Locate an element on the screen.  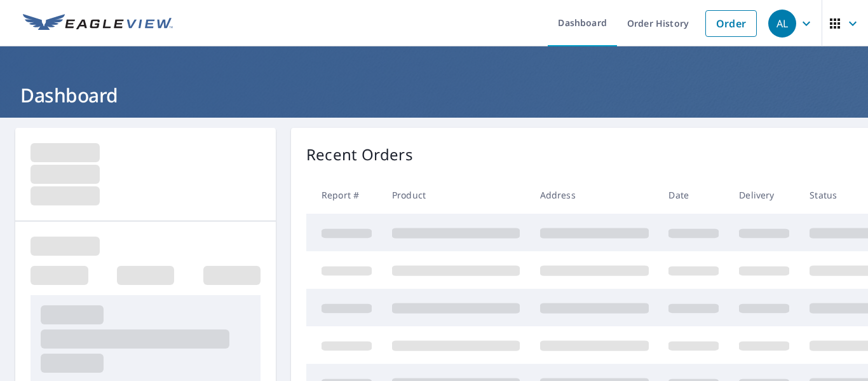
th: Address is located at coordinates (594, 194).